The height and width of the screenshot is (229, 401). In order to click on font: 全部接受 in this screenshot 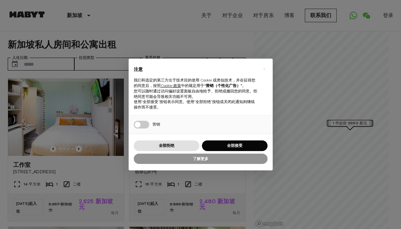, I will do `click(235, 145)`.